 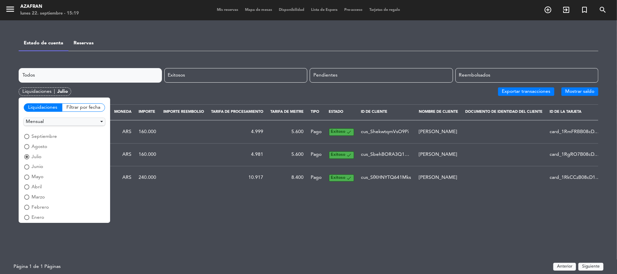 I want to click on span: Importe reembolso, so click(x=184, y=112).